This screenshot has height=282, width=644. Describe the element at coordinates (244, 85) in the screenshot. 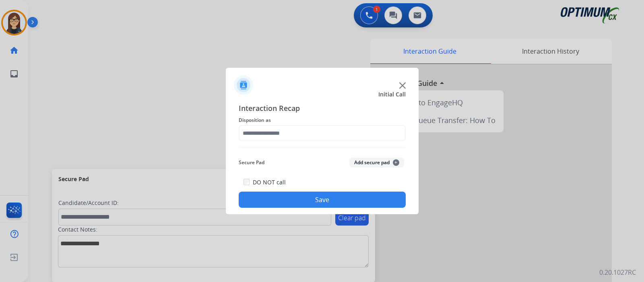

I see `img: contactIcon` at that location.